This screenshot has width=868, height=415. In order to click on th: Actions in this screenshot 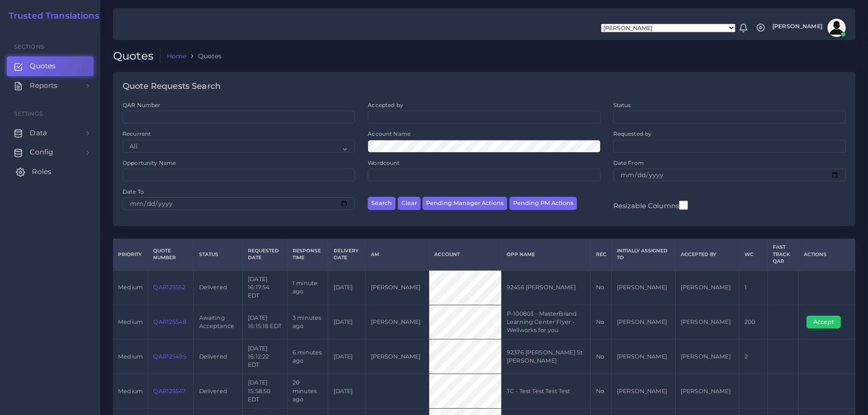, I will do `click(827, 254)`.